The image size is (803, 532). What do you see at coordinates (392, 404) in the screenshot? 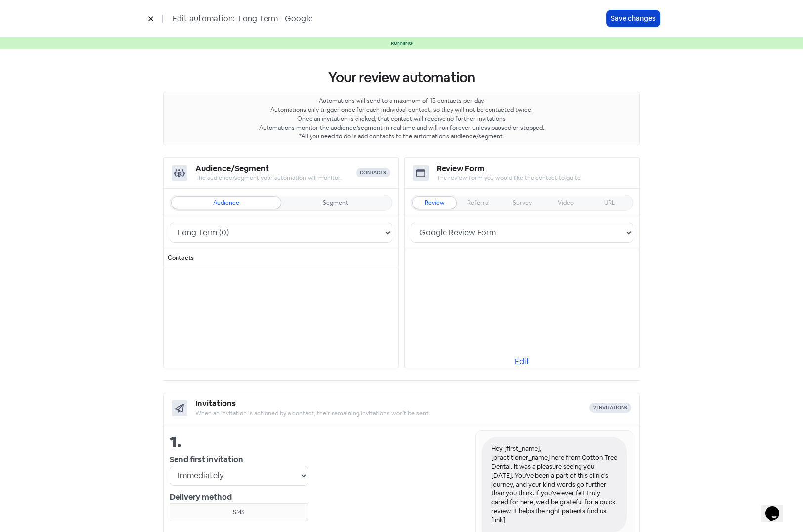
I see `h5: Invitations` at bounding box center [392, 404].